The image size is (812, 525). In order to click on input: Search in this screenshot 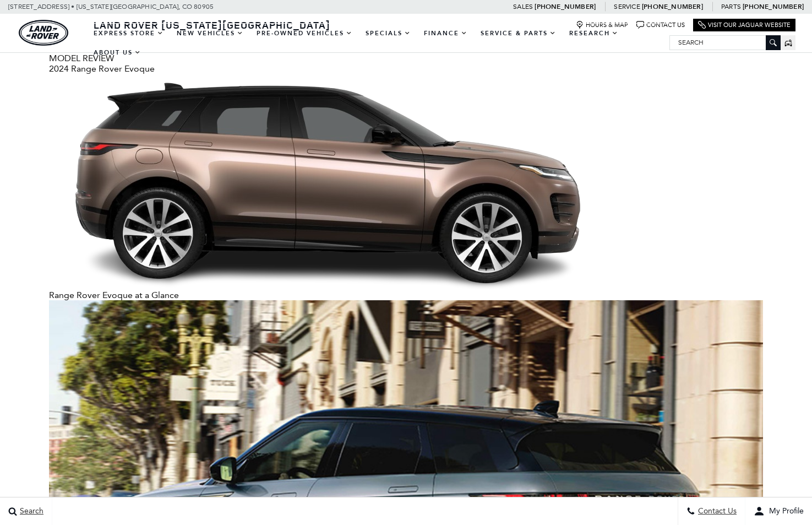, I will do `click(725, 43)`.